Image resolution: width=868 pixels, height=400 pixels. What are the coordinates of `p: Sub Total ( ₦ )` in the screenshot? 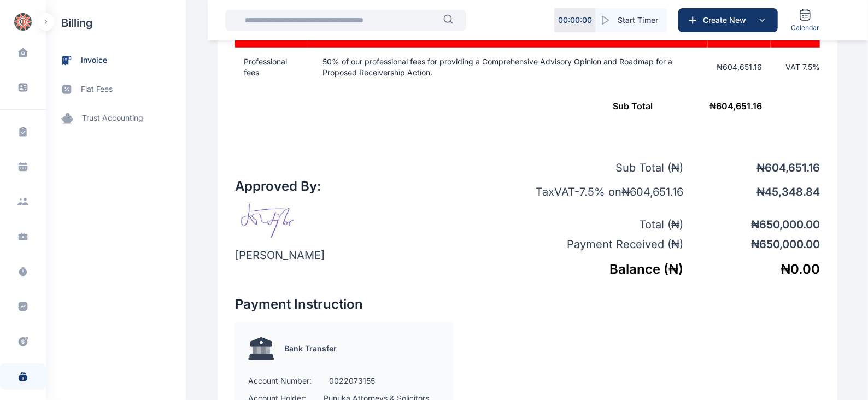 It's located at (588, 167).